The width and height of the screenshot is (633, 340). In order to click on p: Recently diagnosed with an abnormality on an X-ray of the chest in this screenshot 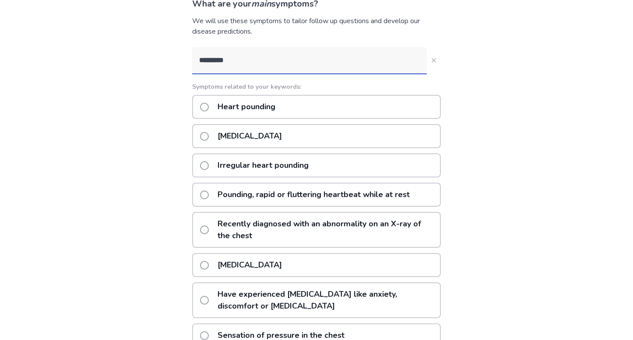, I will do `click(326, 230)`.